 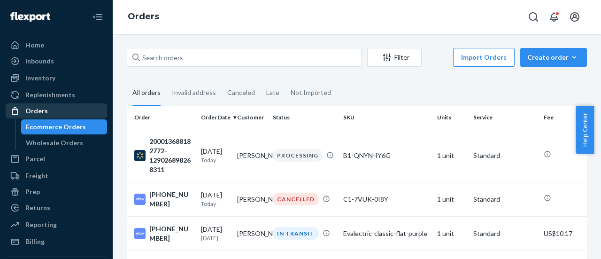 I want to click on a: Inventory, so click(x=56, y=78).